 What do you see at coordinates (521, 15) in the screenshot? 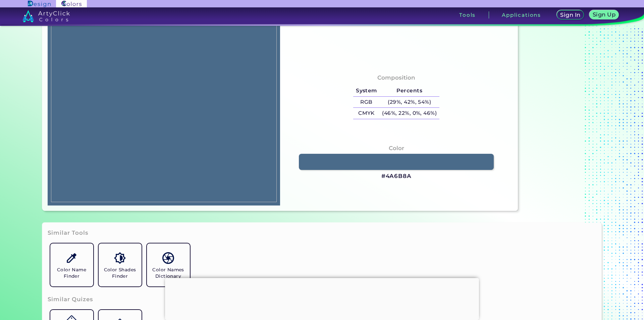
I see `h3: Applications` at bounding box center [521, 15].